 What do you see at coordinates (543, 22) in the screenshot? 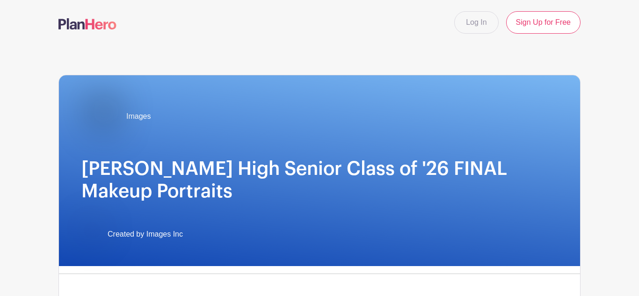
I see `a: Sign Up for Free` at bounding box center [543, 22].